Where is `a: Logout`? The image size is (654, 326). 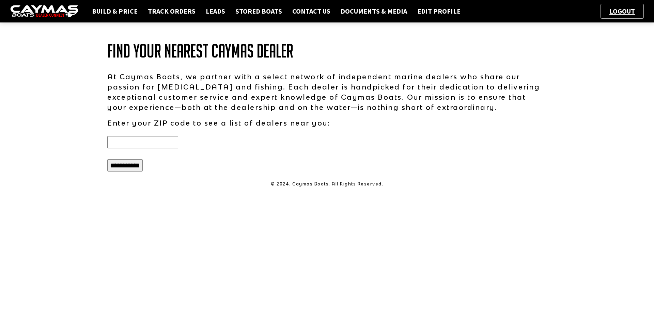 a: Logout is located at coordinates (622, 11).